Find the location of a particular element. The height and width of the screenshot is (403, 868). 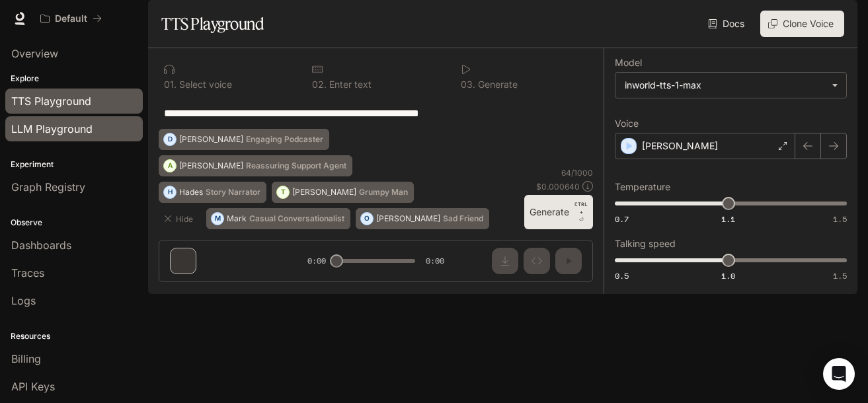

p: Mark is located at coordinates (237, 219).